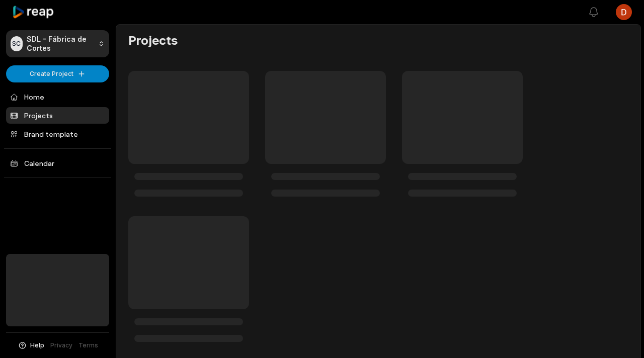 The width and height of the screenshot is (644, 358). I want to click on h2: Projects, so click(153, 41).